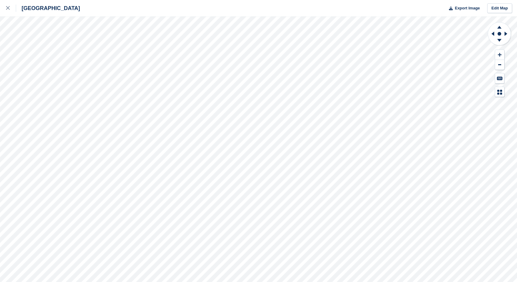 The height and width of the screenshot is (282, 517). I want to click on span: Export Image, so click(468, 8).